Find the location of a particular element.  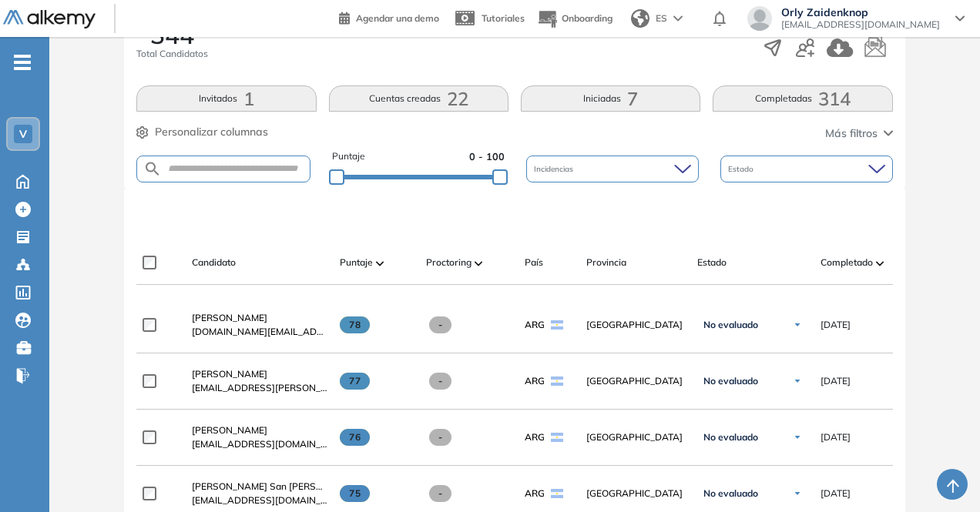

span: Orly Zaidenknop is located at coordinates (860, 13).